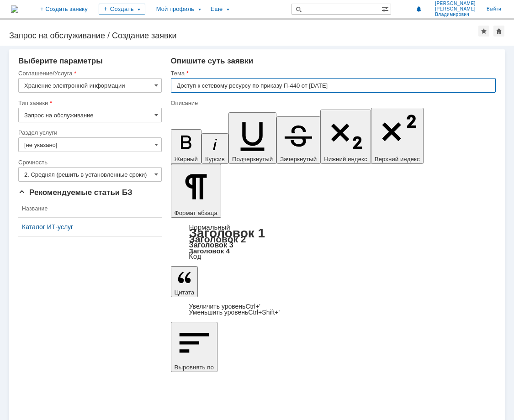 Image resolution: width=514 pixels, height=420 pixels. Describe the element at coordinates (345, 159) in the screenshot. I see `span: Нижний индекс` at that location.